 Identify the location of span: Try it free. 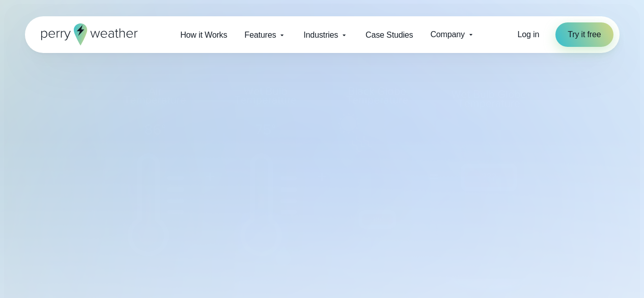
(584, 35).